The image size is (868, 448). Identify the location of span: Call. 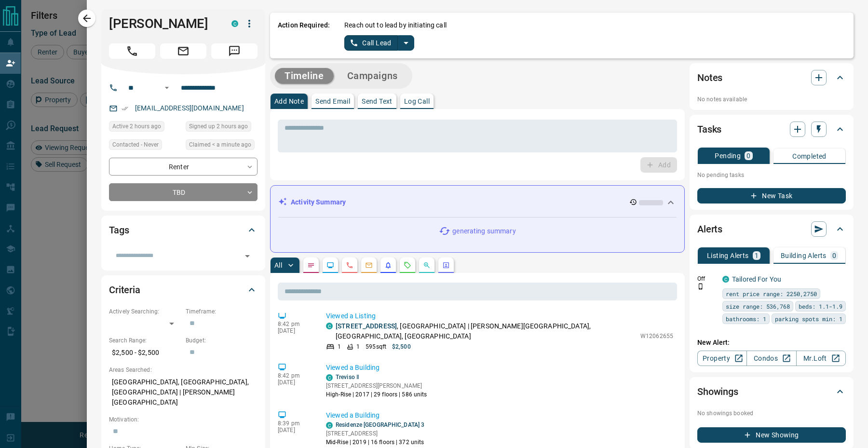
(132, 51).